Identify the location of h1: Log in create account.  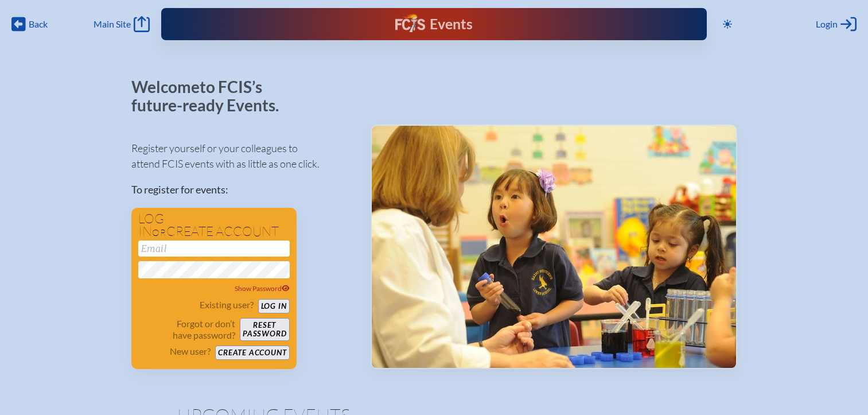
(214, 225).